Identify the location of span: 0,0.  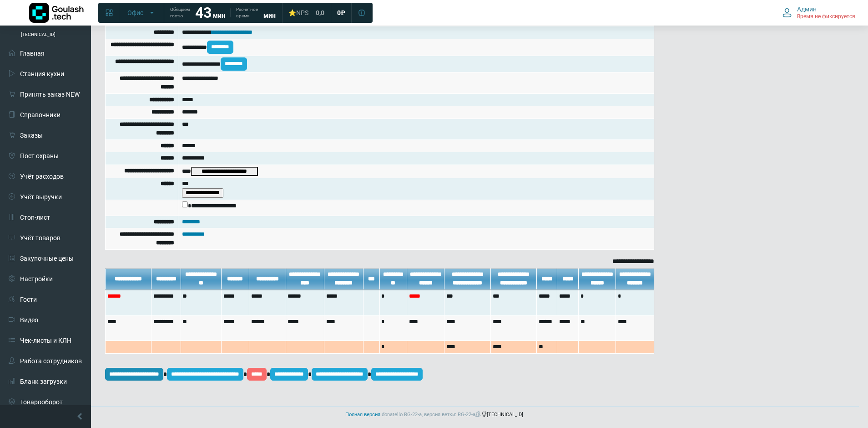
(320, 13).